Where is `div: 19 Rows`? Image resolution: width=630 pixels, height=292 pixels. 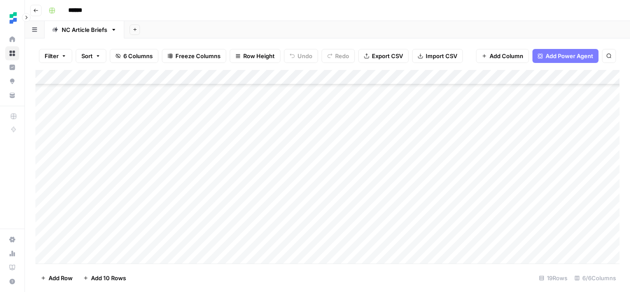 div: 19 Rows is located at coordinates (553, 278).